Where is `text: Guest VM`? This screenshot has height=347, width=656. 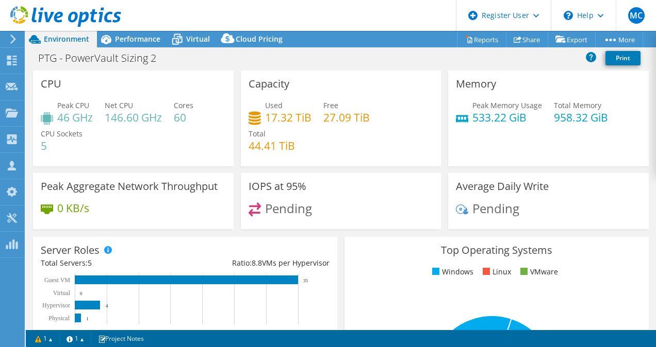 text: Guest VM is located at coordinates (57, 280).